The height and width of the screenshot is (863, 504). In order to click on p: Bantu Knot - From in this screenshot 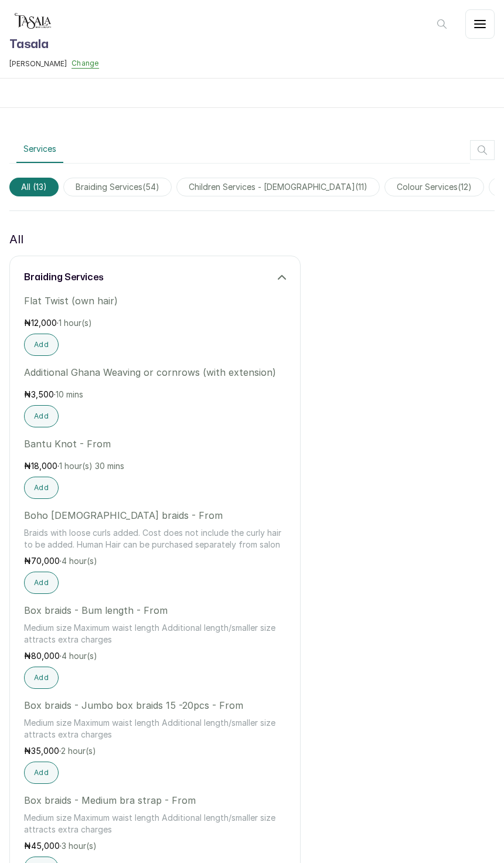, I will do `click(154, 444)`.